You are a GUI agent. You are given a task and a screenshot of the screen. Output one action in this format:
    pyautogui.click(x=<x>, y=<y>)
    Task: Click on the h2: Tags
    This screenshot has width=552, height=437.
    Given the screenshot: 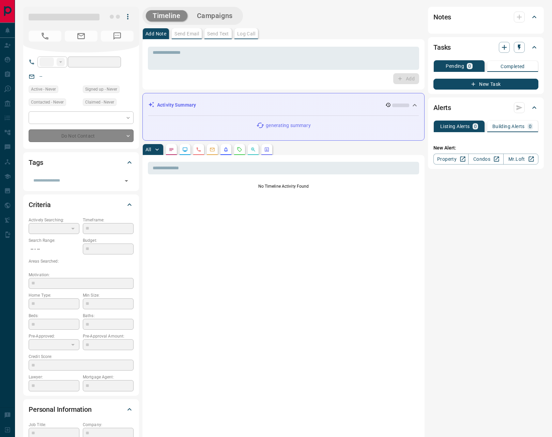 What is the action you would take?
    pyautogui.click(x=36, y=162)
    